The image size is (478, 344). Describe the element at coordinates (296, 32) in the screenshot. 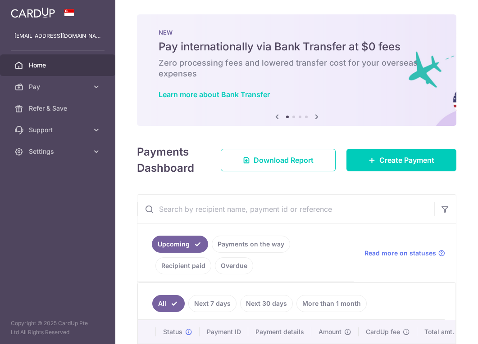

I see `p: NEW` at that location.